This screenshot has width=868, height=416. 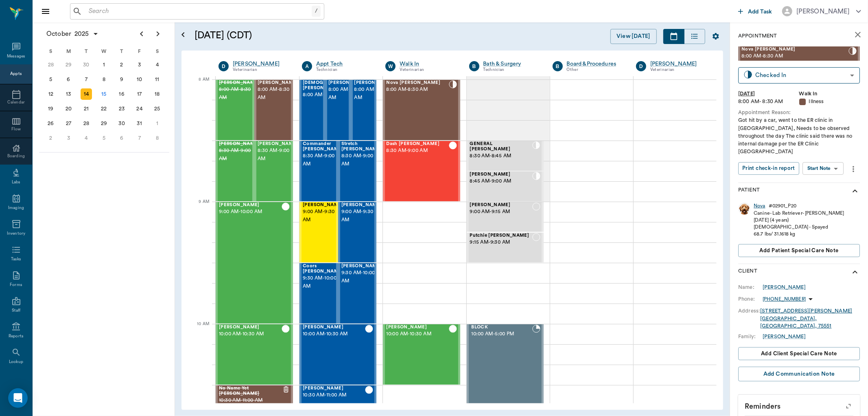 What do you see at coordinates (86, 51) in the screenshot?
I see `div: T` at bounding box center [86, 51].